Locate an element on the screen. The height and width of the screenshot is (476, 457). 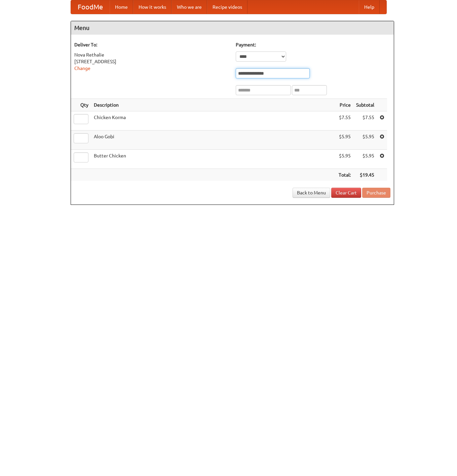
td: Chicken Korma is located at coordinates (214, 121).